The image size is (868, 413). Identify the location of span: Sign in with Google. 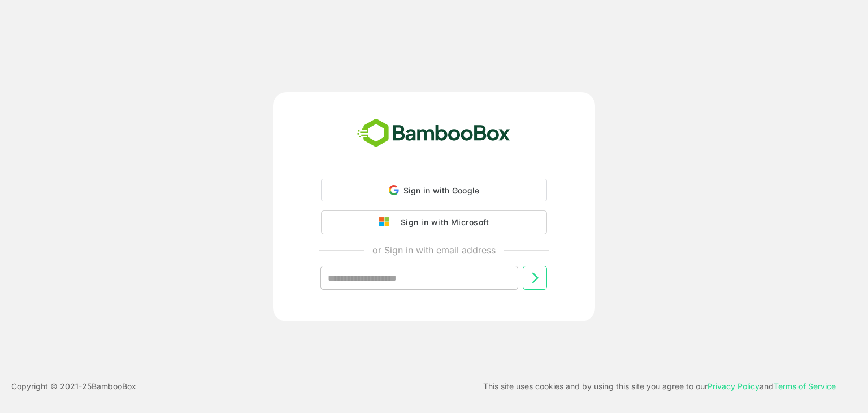
(441, 190).